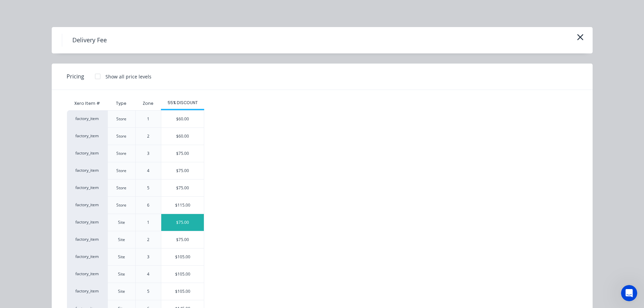  I want to click on div: Xero Item #, so click(87, 103).